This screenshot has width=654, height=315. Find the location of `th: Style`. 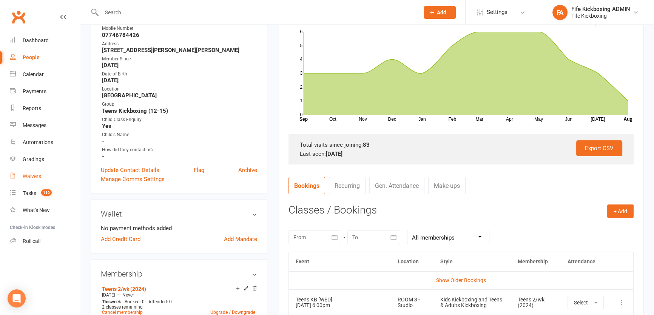

th: Style is located at coordinates (472, 262).